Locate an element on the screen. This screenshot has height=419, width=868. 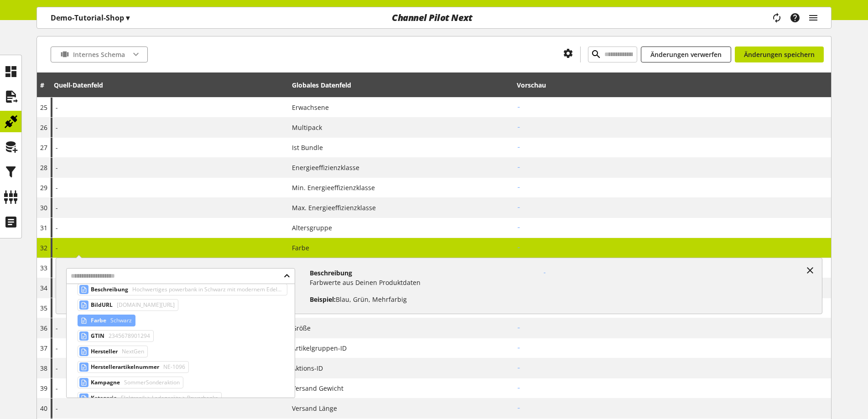
span: Größe is located at coordinates (301, 328).